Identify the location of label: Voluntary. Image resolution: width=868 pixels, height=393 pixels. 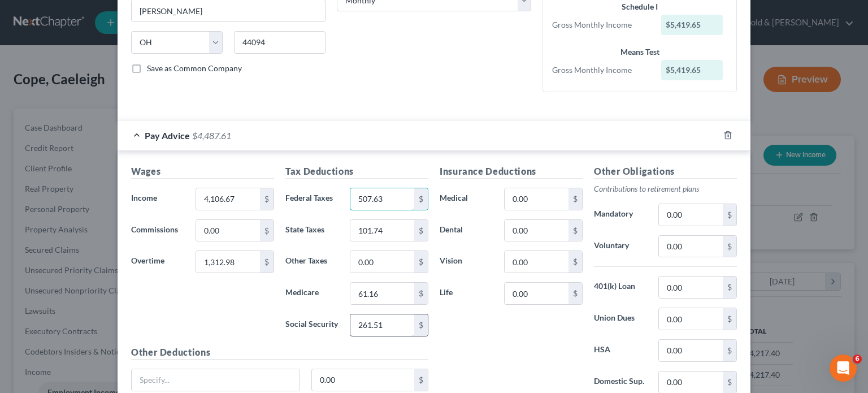
(621, 246).